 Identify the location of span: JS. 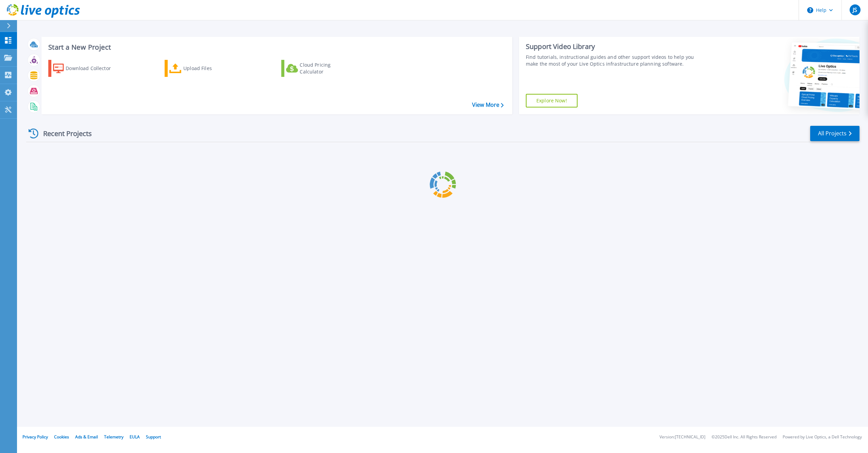
(855, 10).